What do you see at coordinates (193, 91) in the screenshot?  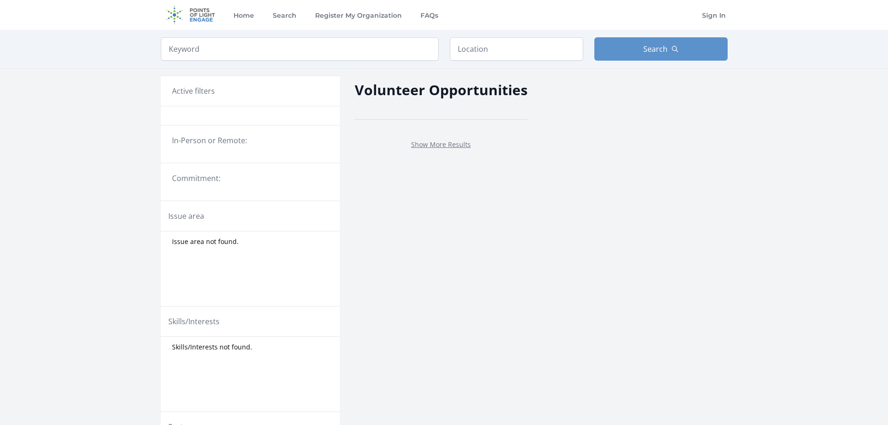 I see `h3: Active filters` at bounding box center [193, 91].